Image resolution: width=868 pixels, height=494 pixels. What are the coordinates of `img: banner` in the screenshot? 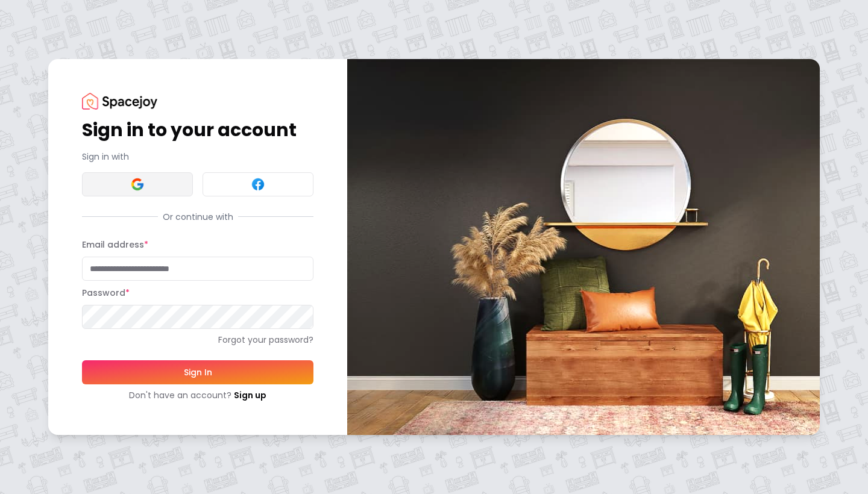 It's located at (583, 247).